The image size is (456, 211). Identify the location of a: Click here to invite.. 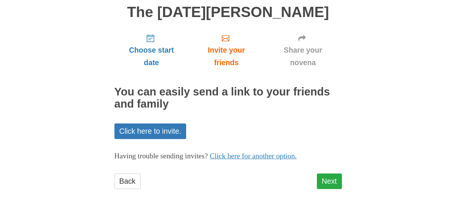
(151, 131).